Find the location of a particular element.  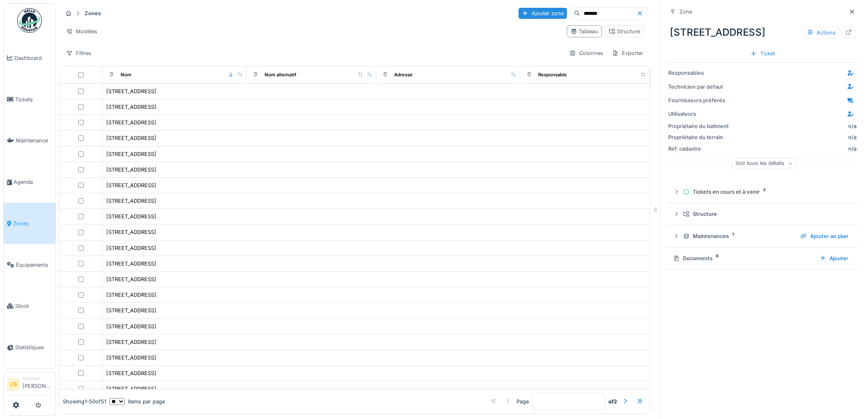

summary: Tickets en cours et à venir3 is located at coordinates (762, 192).